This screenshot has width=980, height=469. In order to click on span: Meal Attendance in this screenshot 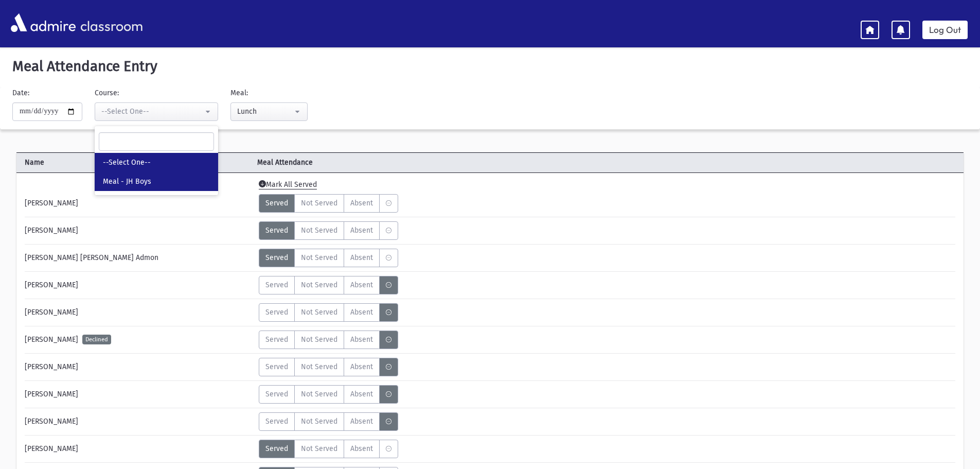, I will do `click(371, 162)`.